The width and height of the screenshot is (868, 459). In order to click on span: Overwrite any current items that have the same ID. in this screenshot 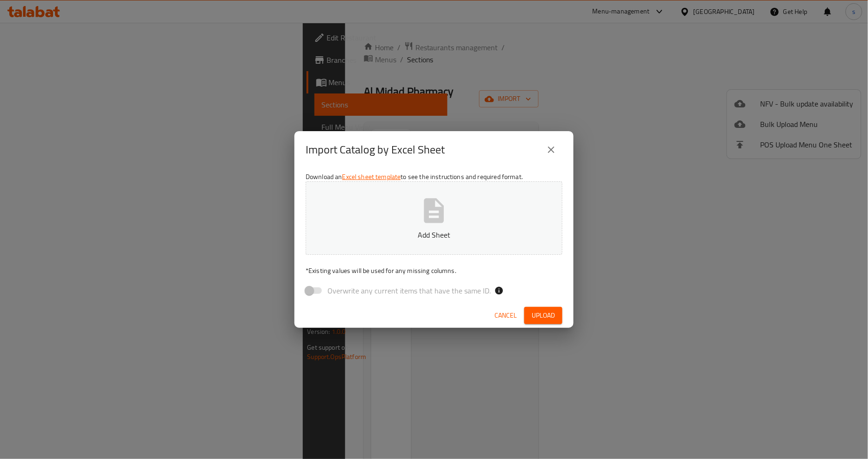, I will do `click(409, 290)`.